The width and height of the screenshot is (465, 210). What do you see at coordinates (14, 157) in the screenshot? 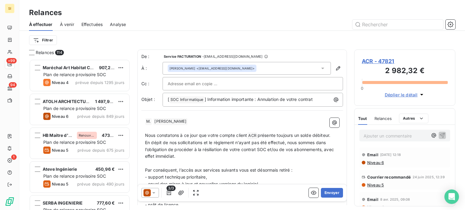
I see `span: 1` at bounding box center [14, 157].